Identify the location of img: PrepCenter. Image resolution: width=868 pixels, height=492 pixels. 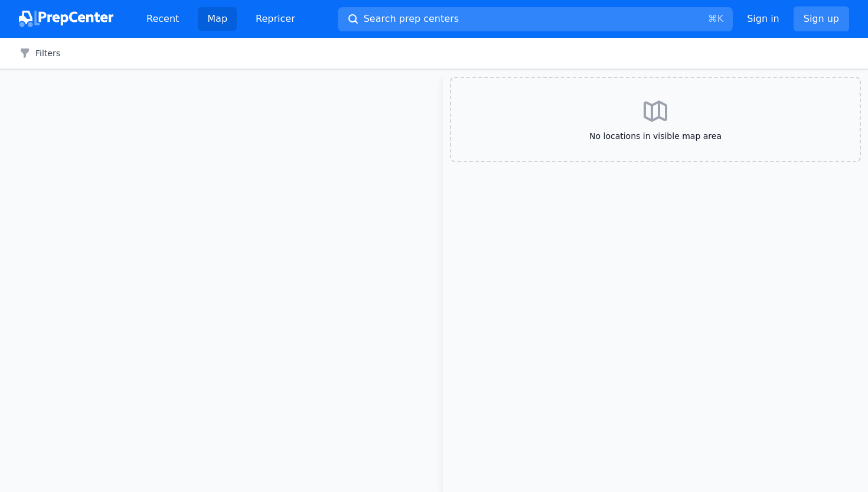
(66, 19).